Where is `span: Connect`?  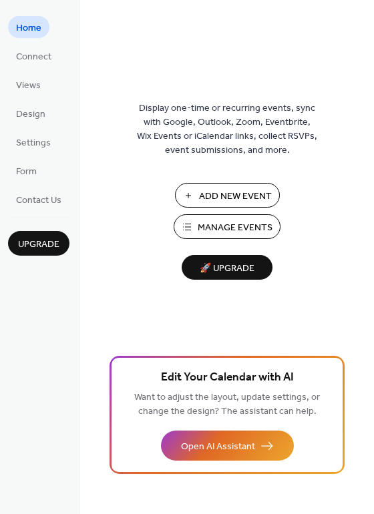
span: Connect is located at coordinates (33, 57).